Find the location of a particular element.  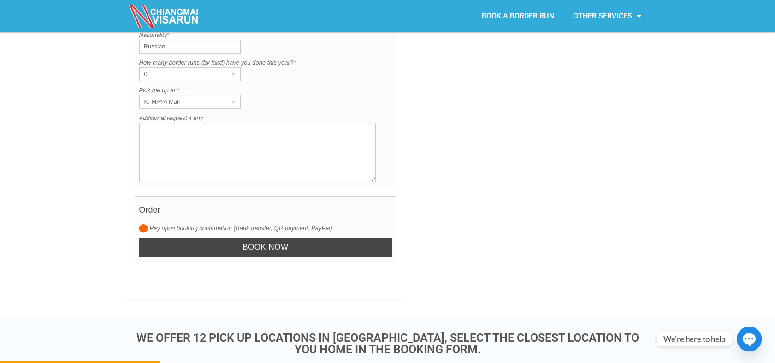

div: K. MAYA Mall is located at coordinates (181, 102).